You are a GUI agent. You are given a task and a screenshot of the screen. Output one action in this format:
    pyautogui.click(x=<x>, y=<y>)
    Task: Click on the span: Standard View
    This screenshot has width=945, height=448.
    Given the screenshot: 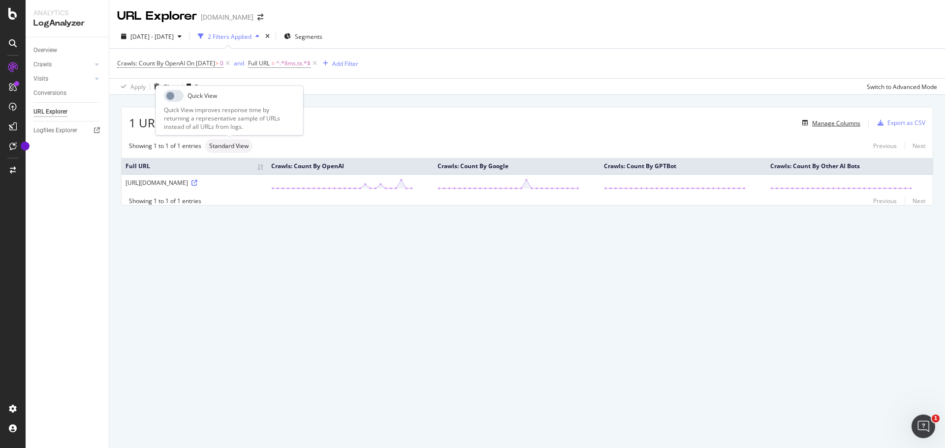 What is the action you would take?
    pyautogui.click(x=229, y=146)
    